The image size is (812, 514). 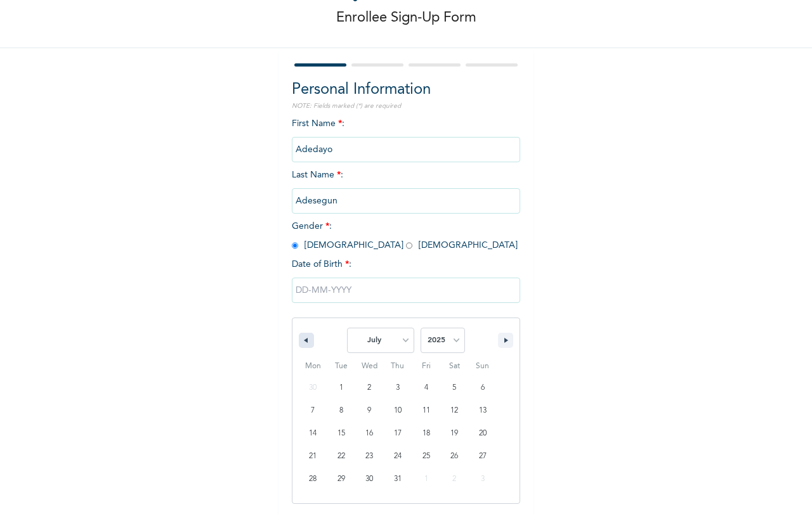 I want to click on button: 4, so click(x=426, y=388).